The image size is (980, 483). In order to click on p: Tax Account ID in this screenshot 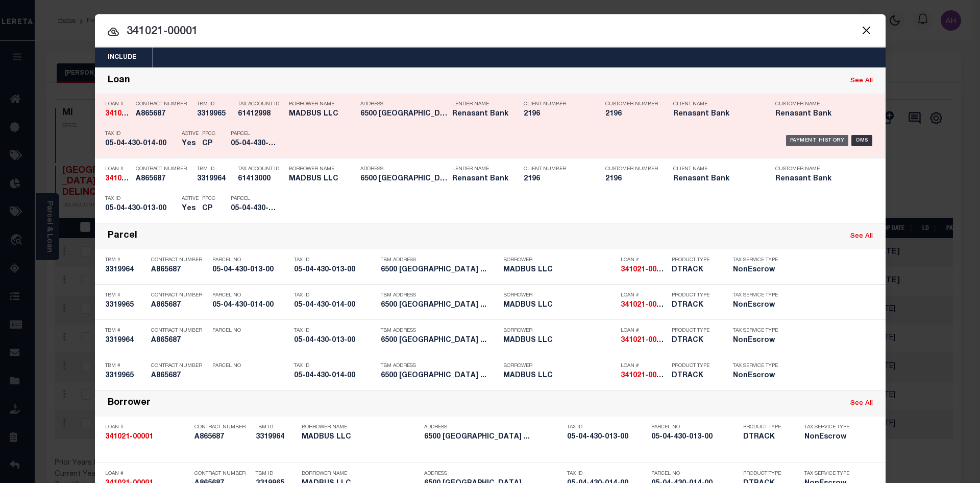, I will do `click(261, 104)`.